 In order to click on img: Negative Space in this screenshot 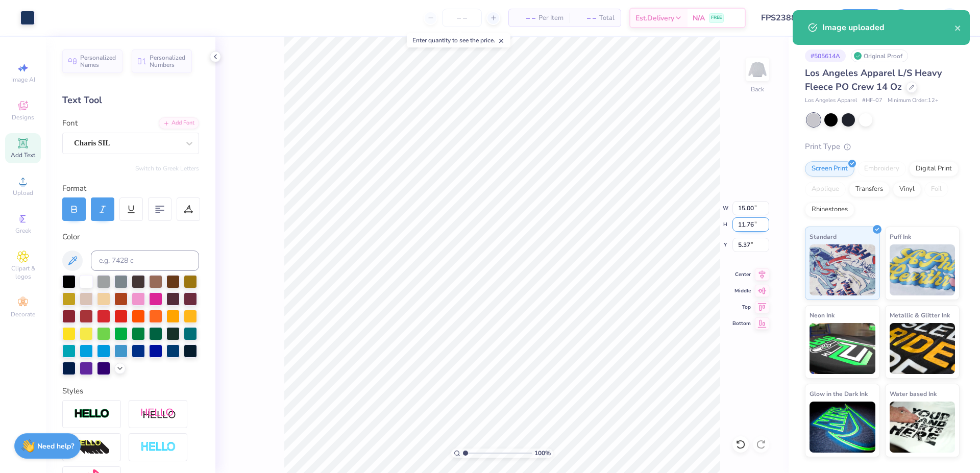, I will do `click(158, 447)`.